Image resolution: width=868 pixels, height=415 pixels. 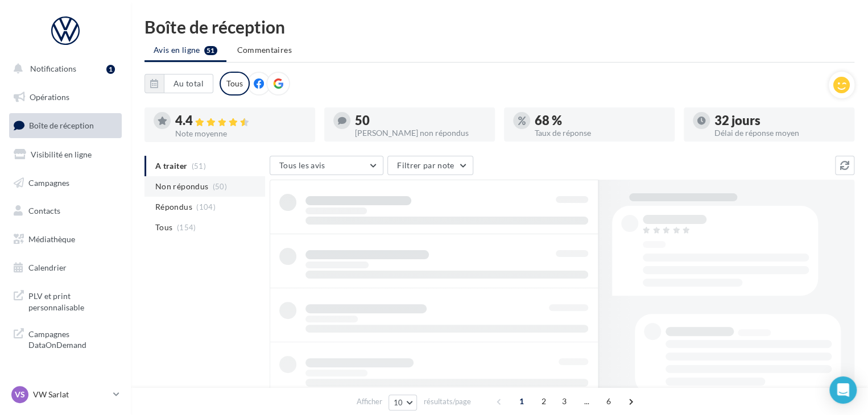 I want to click on div: Boîte de réception, so click(x=500, y=27).